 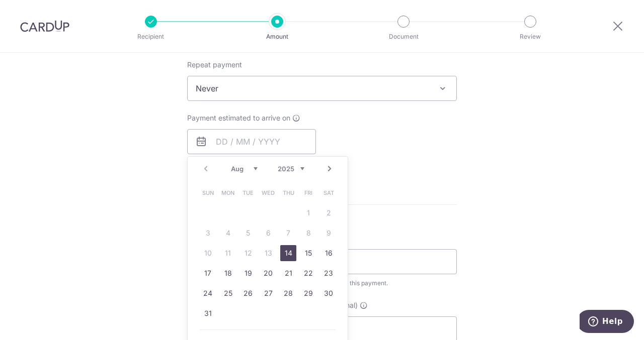 I want to click on a: 29, so click(x=308, y=294).